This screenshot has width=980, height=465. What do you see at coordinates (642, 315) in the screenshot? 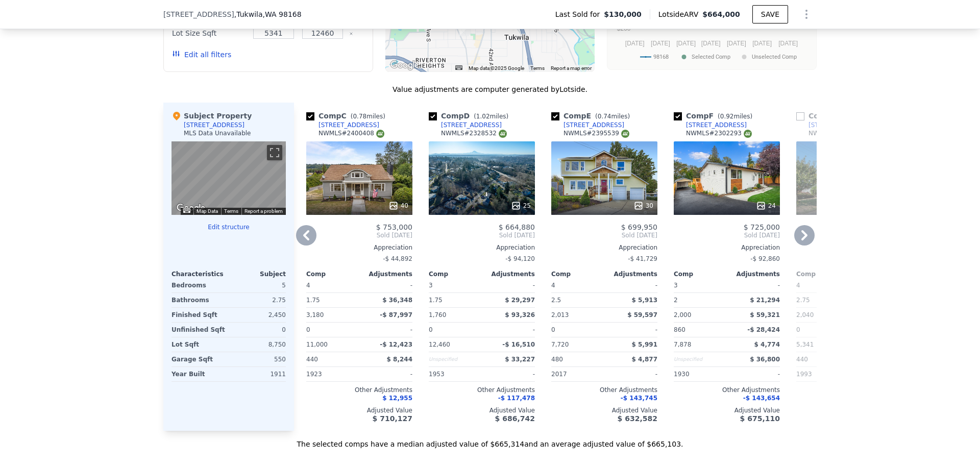
I see `span: $ 59,597` at bounding box center [642, 315].